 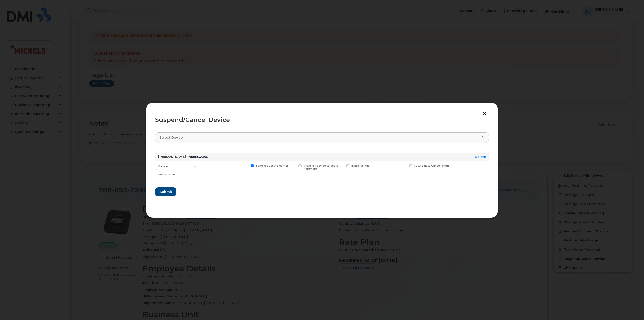 What do you see at coordinates (272, 166) in the screenshot?
I see `span: Send request to carrier` at bounding box center [272, 166].